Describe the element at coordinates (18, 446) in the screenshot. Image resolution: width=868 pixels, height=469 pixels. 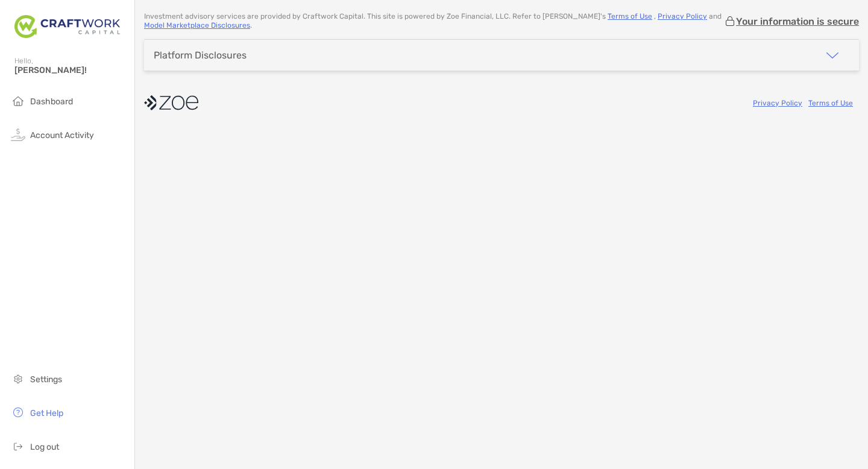
I see `img: logout icon` at that location.